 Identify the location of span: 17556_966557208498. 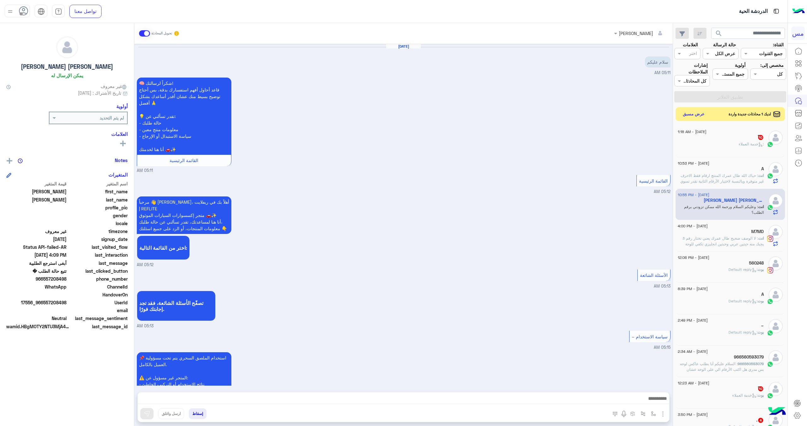
(36, 302).